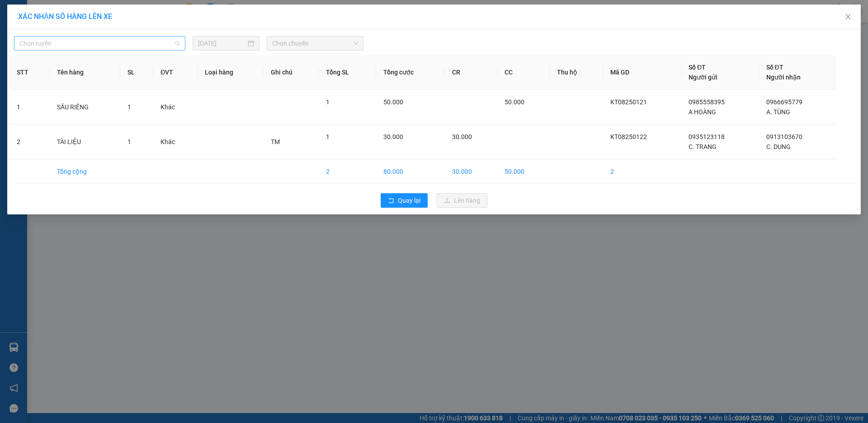 The height and width of the screenshot is (423, 868). What do you see at coordinates (29, 72) in the screenshot?
I see `th: STT` at bounding box center [29, 72].